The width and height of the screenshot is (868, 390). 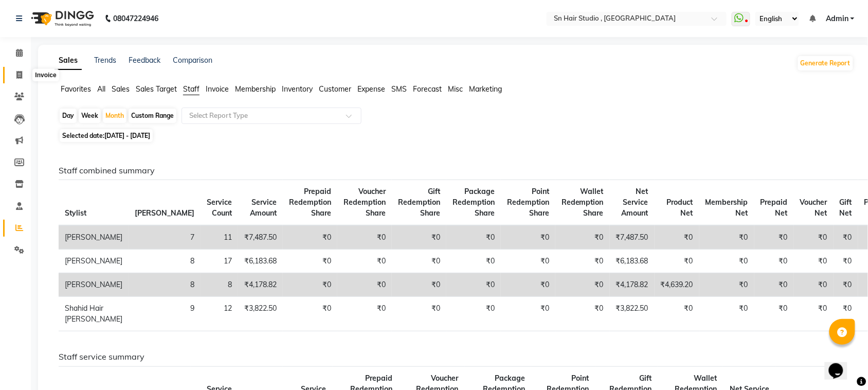 What do you see at coordinates (152, 116) in the screenshot?
I see `div: Custom Range` at bounding box center [152, 116].